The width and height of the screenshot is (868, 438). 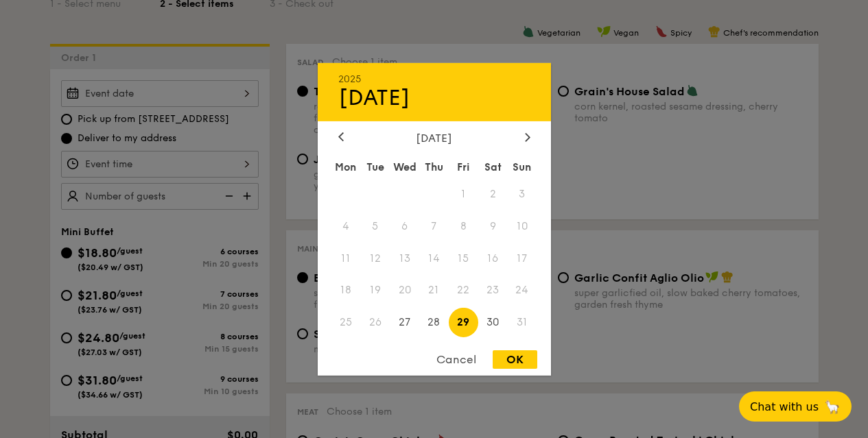 I want to click on span: 7, so click(x=434, y=226).